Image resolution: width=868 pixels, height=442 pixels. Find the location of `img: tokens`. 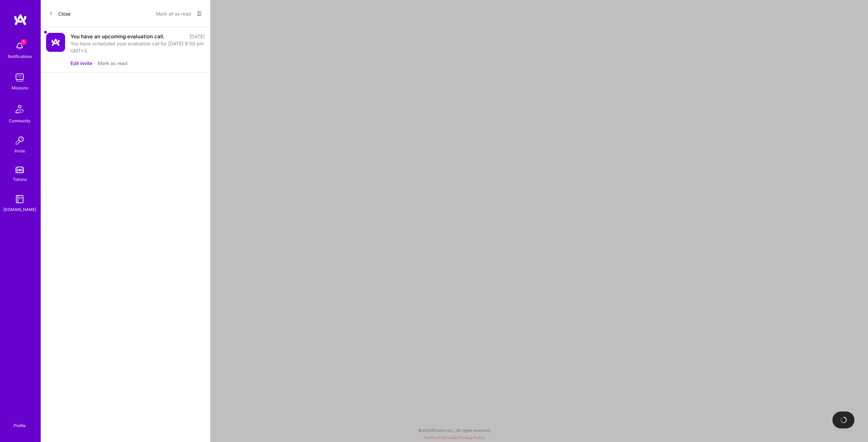

img: tokens is located at coordinates (20, 170).